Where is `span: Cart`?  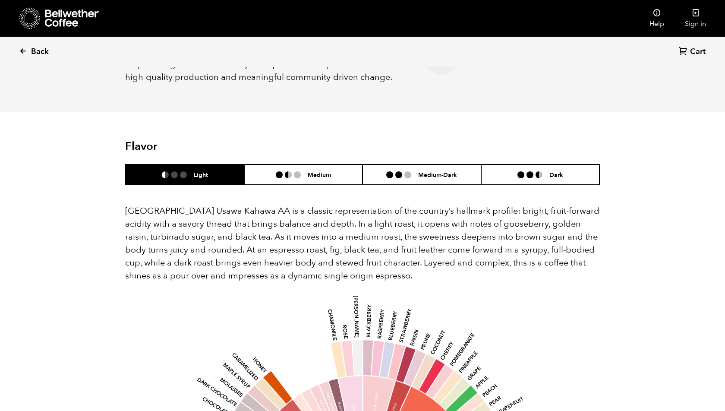
span: Cart is located at coordinates (698, 52).